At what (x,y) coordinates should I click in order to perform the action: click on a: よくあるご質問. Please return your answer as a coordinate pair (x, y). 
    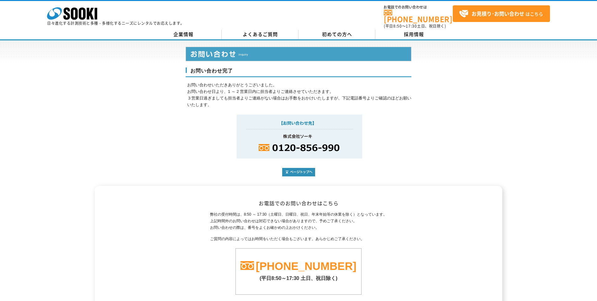
    Looking at the image, I should click on (260, 34).